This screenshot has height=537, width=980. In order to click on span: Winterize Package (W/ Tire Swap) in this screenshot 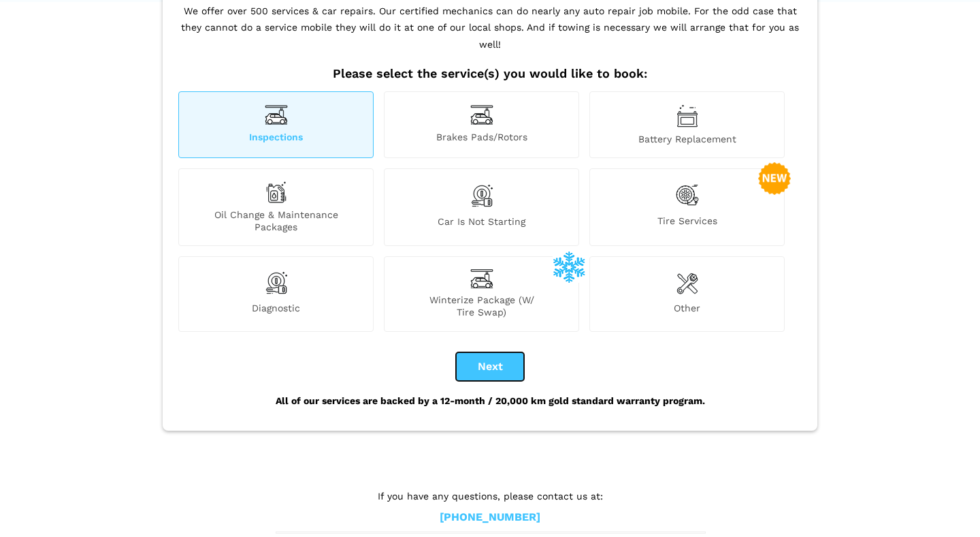, I will do `click(482, 306)`.